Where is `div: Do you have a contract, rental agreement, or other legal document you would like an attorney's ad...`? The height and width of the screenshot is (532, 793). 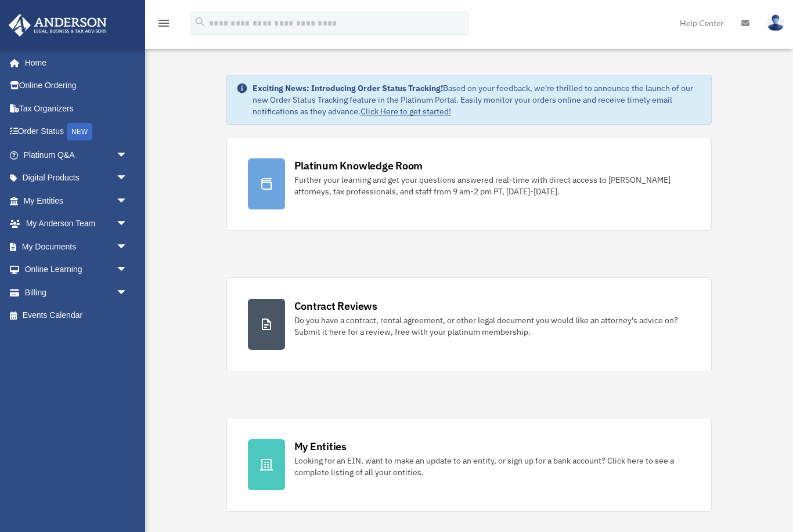 div: Do you have a contract, rental agreement, or other legal document you would like an attorney's ad... is located at coordinates (492, 326).